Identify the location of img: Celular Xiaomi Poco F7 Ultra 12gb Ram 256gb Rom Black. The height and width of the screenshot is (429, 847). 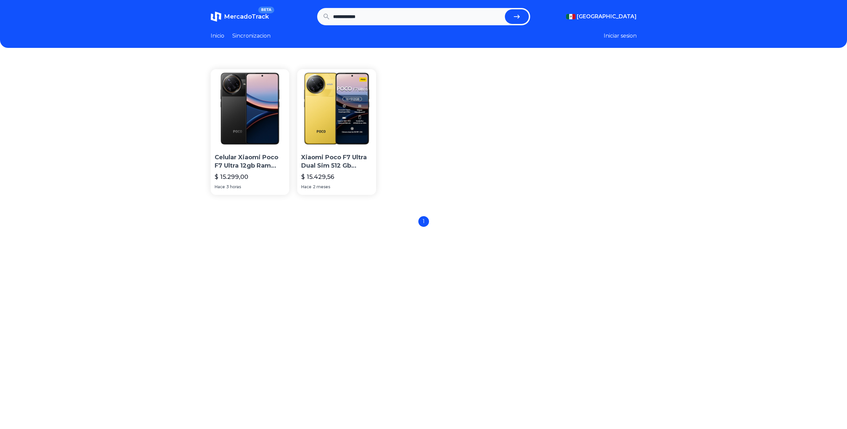
(250, 109).